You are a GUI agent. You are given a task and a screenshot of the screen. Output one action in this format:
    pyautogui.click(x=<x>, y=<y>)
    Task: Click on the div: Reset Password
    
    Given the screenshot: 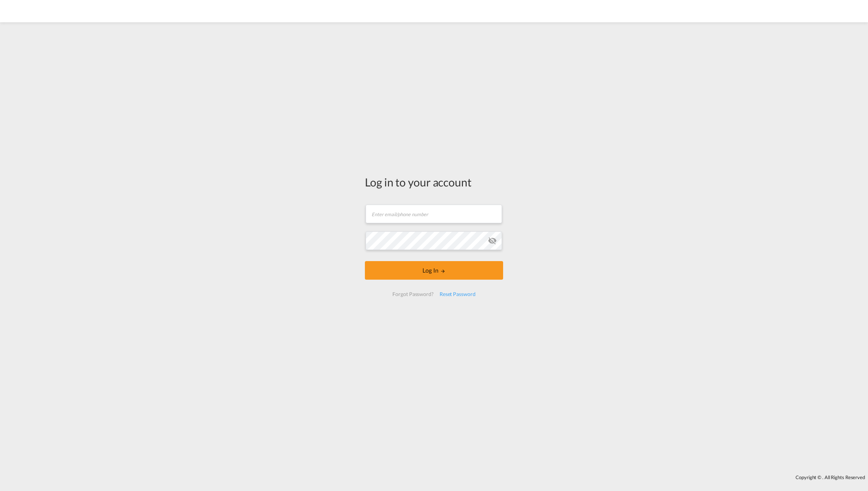 What is the action you would take?
    pyautogui.click(x=457, y=294)
    